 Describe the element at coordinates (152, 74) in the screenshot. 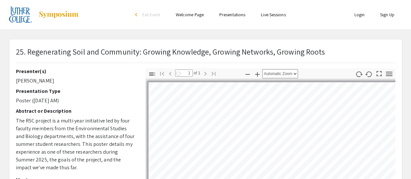

I see `button: Toggle Sidebar` at that location.